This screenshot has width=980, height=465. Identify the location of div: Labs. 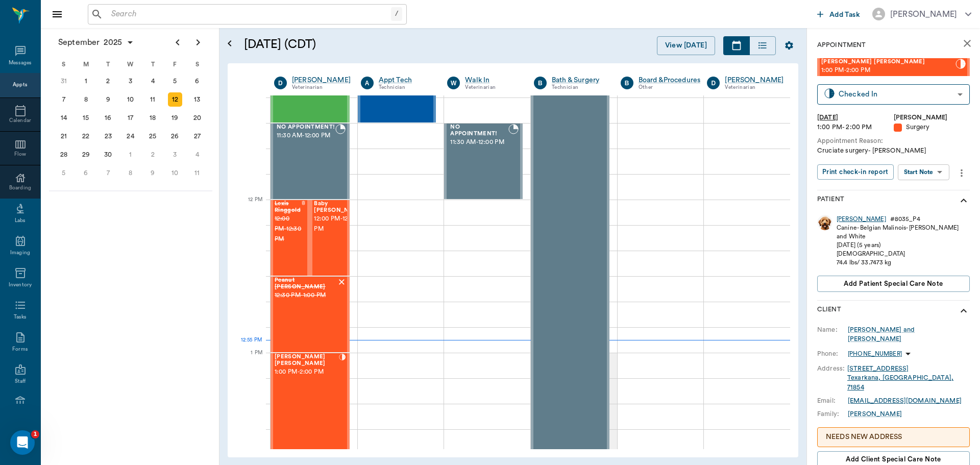
(20, 221).